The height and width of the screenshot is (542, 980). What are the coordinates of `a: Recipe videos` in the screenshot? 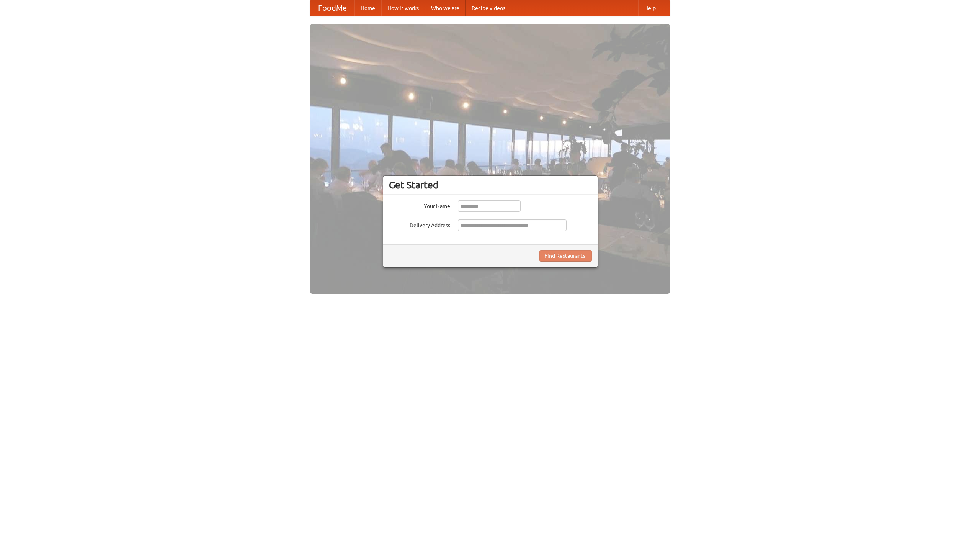 It's located at (489, 8).